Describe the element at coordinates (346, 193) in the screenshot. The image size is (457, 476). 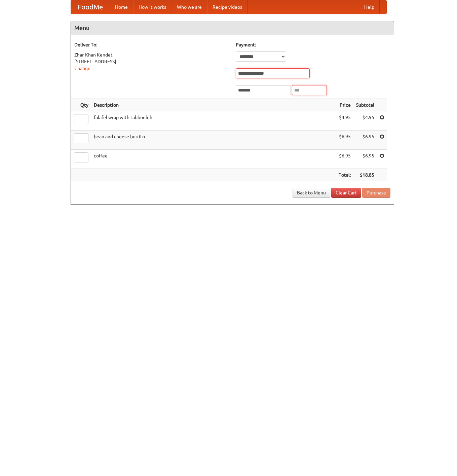
I see `a: Clear Cart` at that location.